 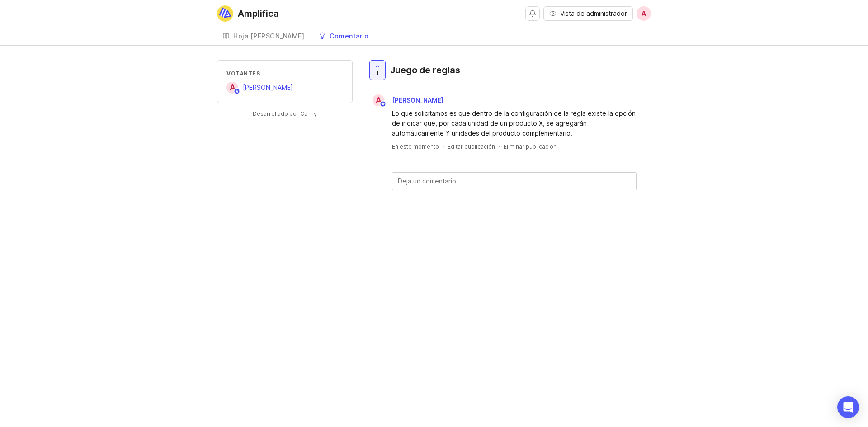 What do you see at coordinates (285, 114) in the screenshot?
I see `font: Desarrollado por Canny` at bounding box center [285, 114].